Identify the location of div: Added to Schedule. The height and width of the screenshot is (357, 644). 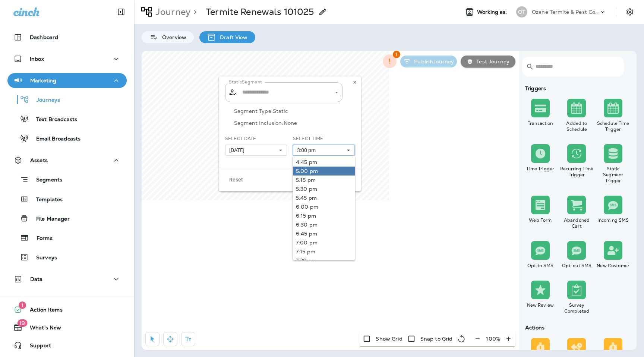
(577, 126).